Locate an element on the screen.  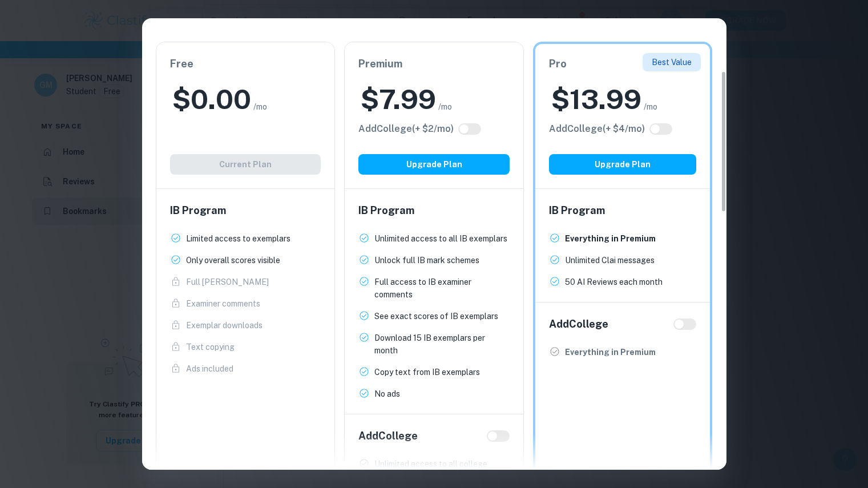
p: Limited access to exemplars is located at coordinates (238, 239).